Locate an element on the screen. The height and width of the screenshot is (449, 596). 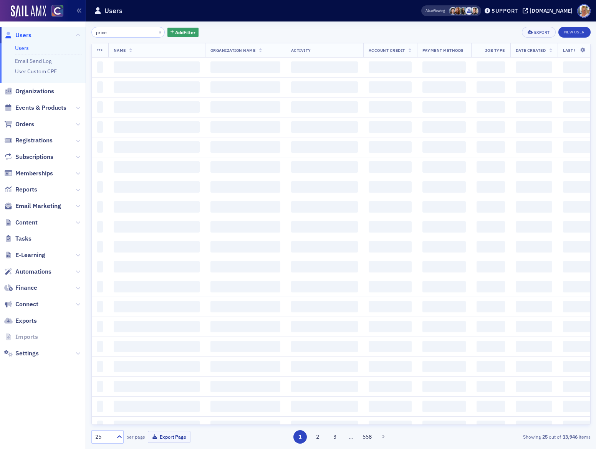
a: Users is located at coordinates (18, 35).